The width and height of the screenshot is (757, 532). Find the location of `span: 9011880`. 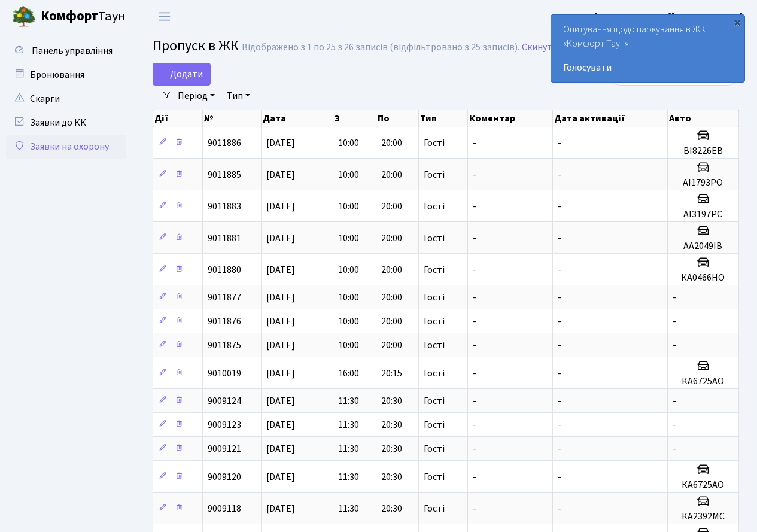

span: 9011880 is located at coordinates (225, 270).